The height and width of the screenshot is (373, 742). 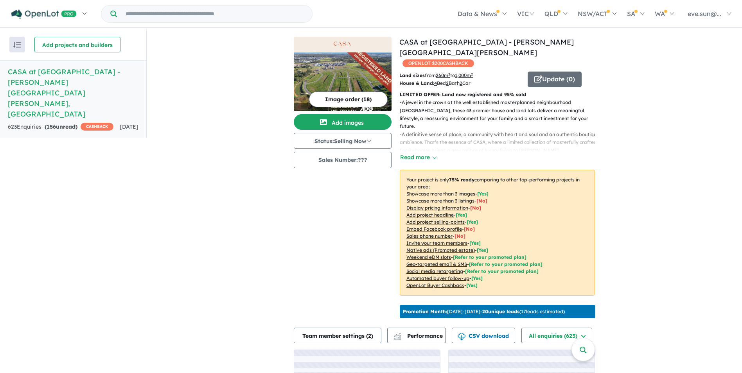 I want to click on u: Add project headline, so click(x=430, y=215).